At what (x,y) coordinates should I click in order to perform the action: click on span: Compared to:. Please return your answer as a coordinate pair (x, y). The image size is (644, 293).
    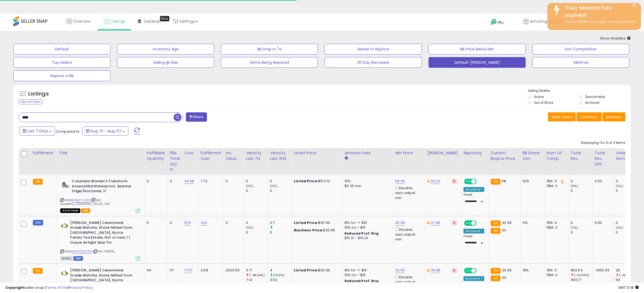
    Looking at the image, I should click on (68, 131).